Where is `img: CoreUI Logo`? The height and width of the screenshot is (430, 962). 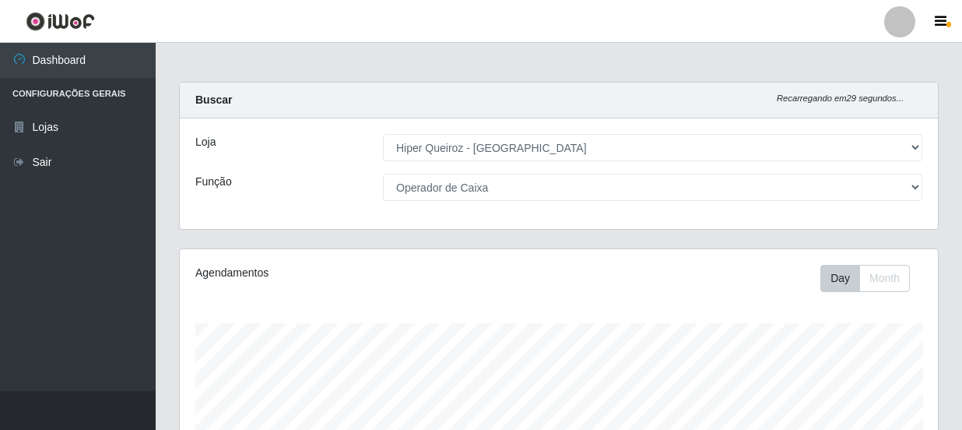 img: CoreUI Logo is located at coordinates (60, 21).